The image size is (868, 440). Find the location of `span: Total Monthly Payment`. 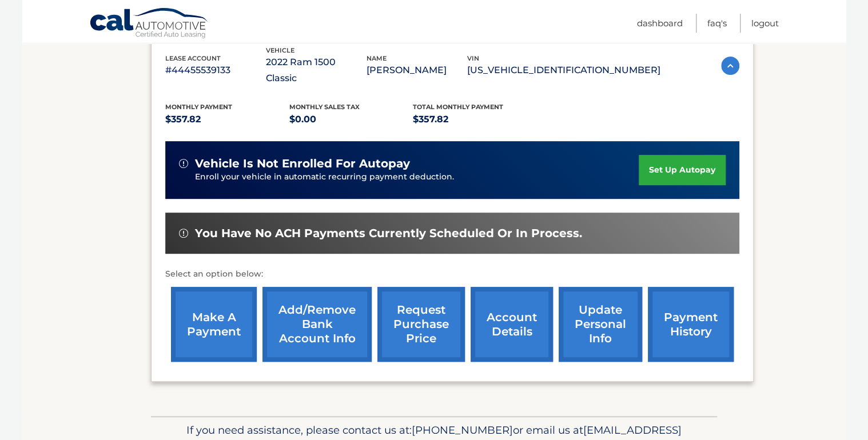

span: Total Monthly Payment is located at coordinates (458, 107).